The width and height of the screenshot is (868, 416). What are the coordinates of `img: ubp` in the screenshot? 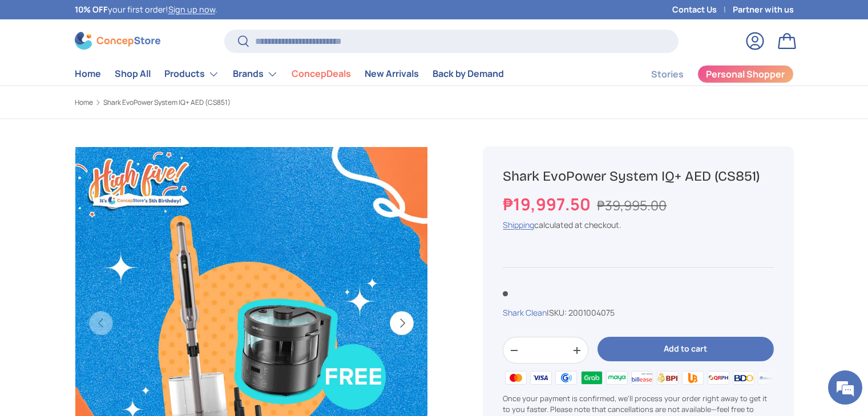 It's located at (692, 378).